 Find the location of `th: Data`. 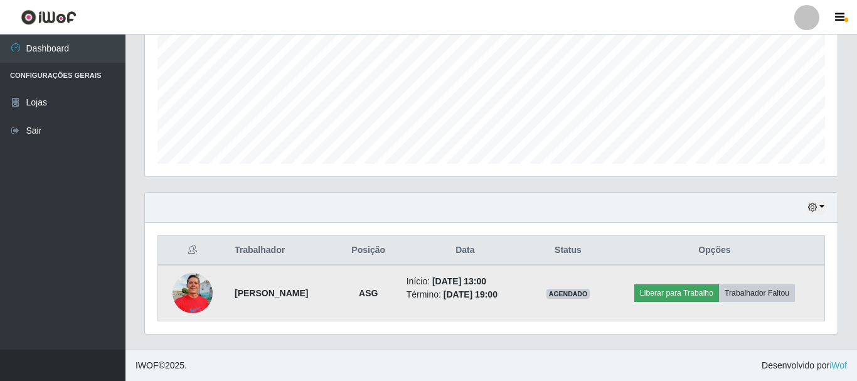

th: Data is located at coordinates (465, 250).